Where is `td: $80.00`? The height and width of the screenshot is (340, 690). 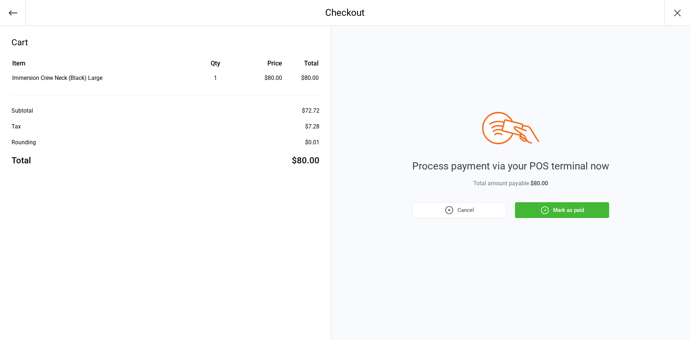
td: $80.00 is located at coordinates (302, 78).